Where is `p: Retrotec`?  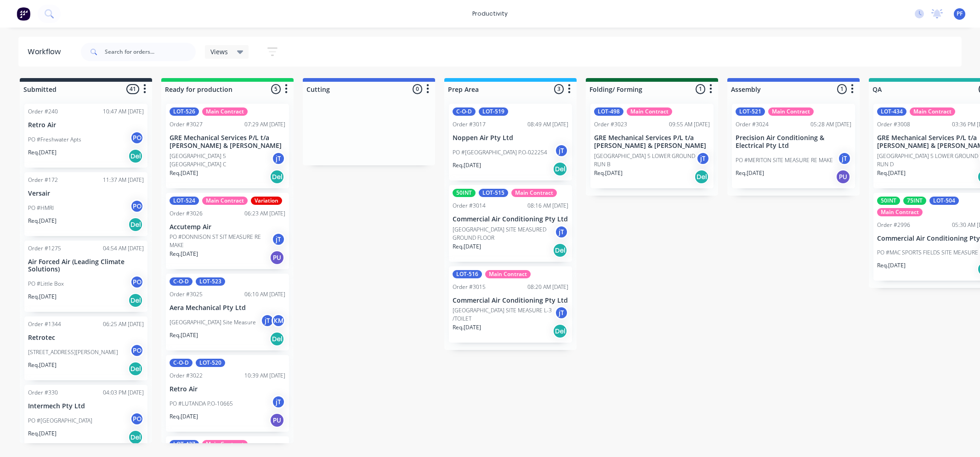 p: Retrotec is located at coordinates (86, 337).